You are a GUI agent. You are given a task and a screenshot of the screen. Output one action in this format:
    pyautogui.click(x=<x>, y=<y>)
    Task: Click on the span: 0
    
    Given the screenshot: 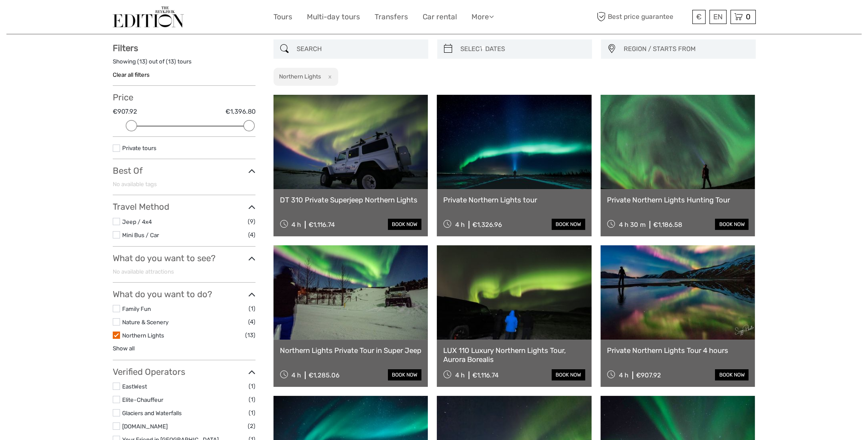 What is the action you would take?
    pyautogui.click(x=748, y=17)
    